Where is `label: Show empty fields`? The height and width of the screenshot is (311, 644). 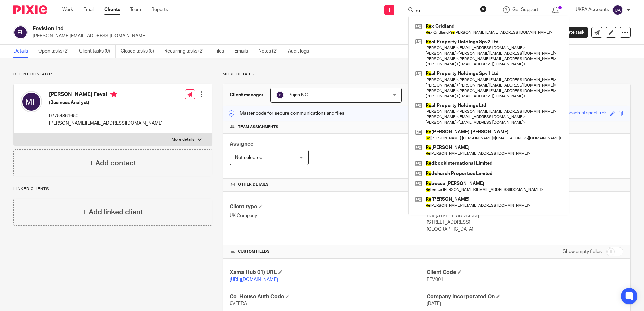 label: Show empty fields is located at coordinates (582, 251).